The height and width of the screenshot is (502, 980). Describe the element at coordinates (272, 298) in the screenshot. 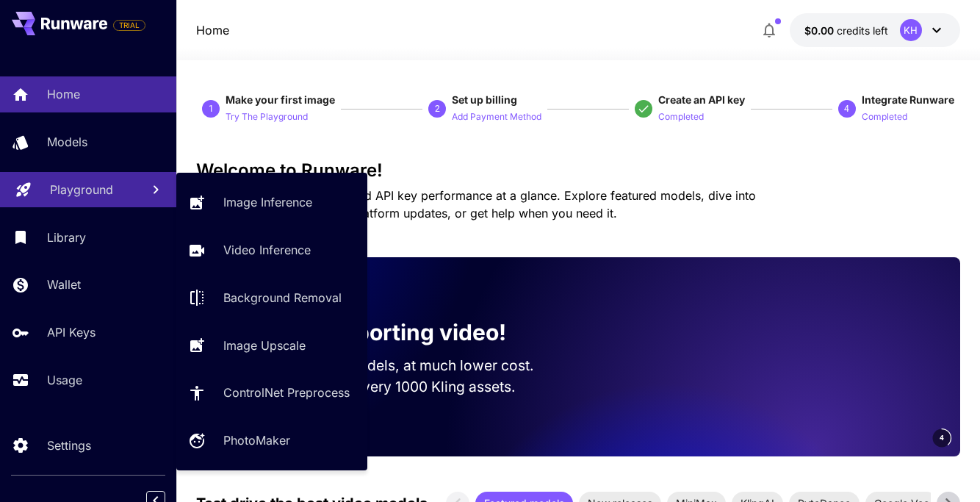

I see `a: Background Removal` at that location.